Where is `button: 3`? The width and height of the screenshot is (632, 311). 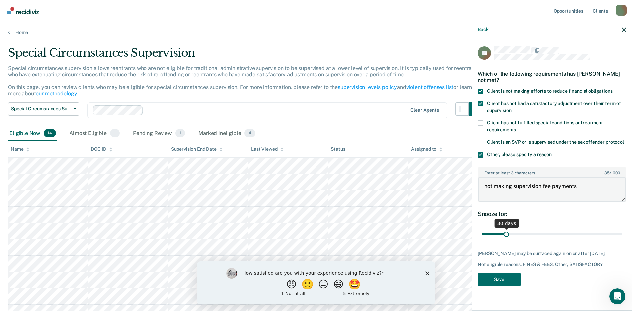
button: 3 is located at coordinates (127, 23).